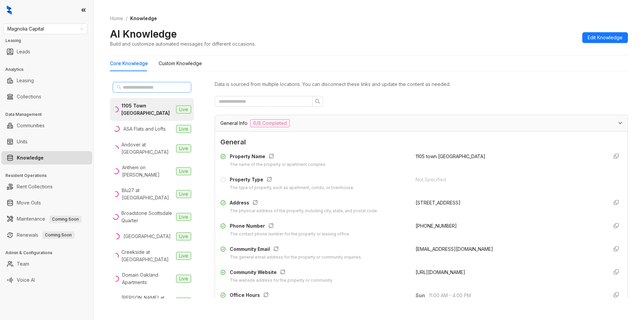 The width and height of the screenshot is (644, 320). I want to click on h2: AI Knowledge, so click(143, 34).